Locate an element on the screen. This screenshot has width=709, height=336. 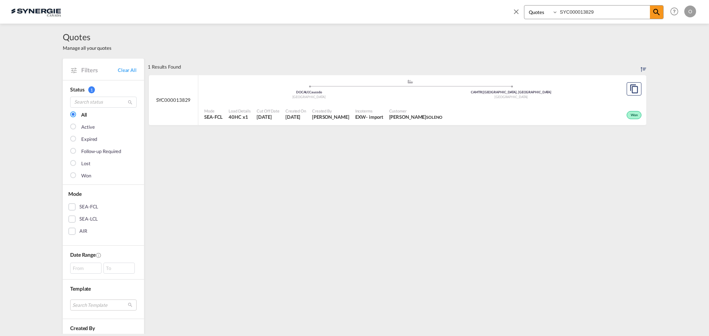
button: Copy Quote is located at coordinates (634, 89).